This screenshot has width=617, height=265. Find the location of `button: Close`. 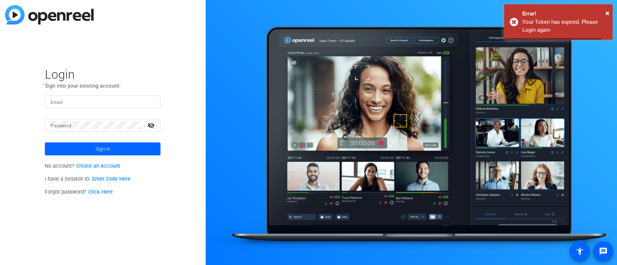

button: Close is located at coordinates (607, 13).